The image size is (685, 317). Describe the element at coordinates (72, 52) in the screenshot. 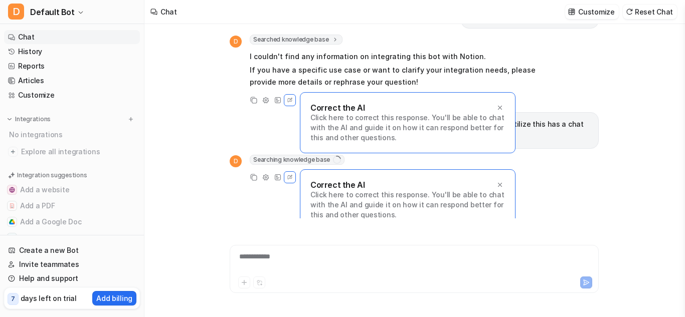

I see `a: History` at that location.